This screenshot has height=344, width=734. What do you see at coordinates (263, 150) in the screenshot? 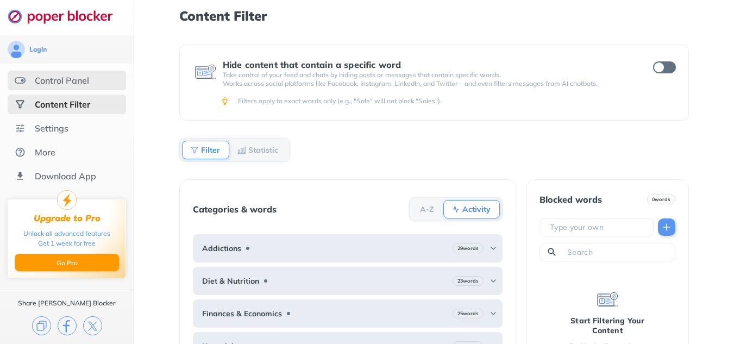
I see `b: Statistic` at bounding box center [263, 150].